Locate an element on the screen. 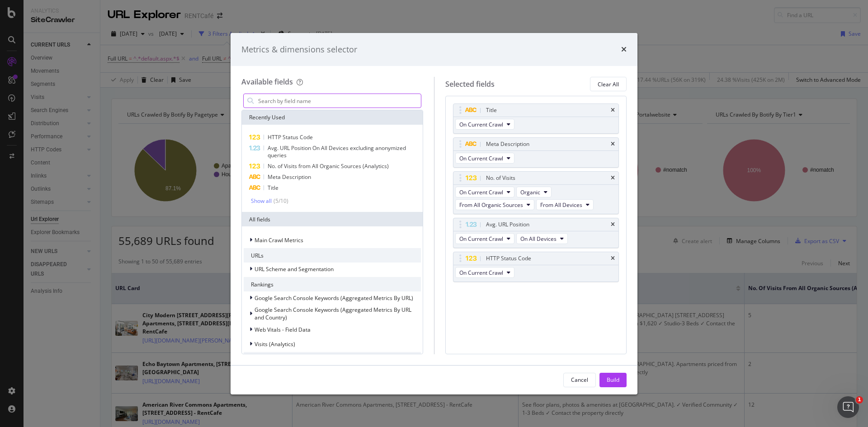 The width and height of the screenshot is (868, 427). span: Google Search Console Keywords (Aggregated Metrics By URL) is located at coordinates (333, 298).